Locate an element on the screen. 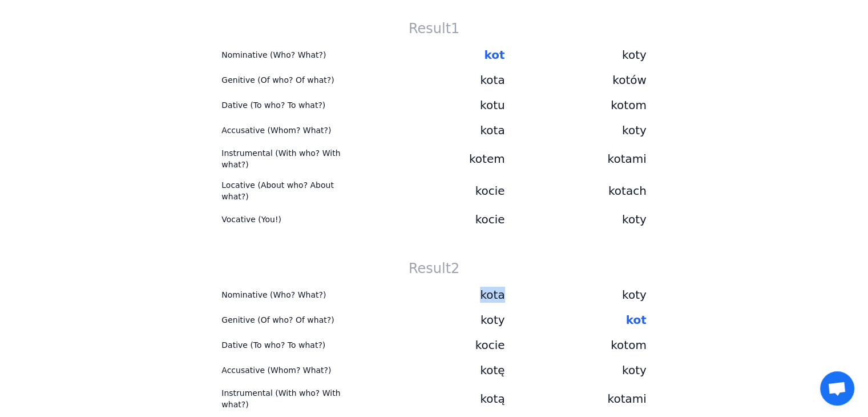  div: kotów is located at coordinates (576, 80).